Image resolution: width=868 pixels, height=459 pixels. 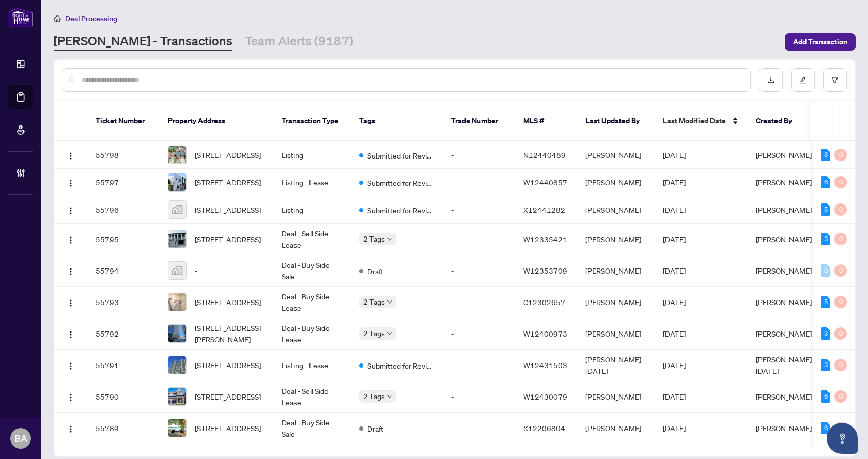 What do you see at coordinates (299, 42) in the screenshot?
I see `a: Team Alerts (9187)` at bounding box center [299, 42].